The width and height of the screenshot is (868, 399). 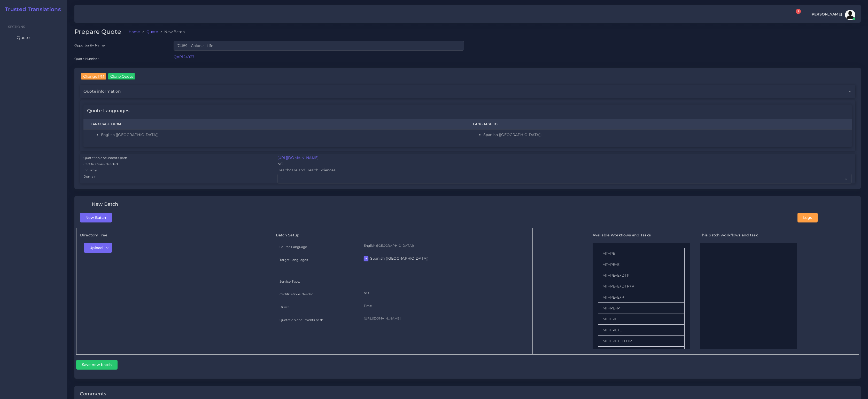 I want to click on label: Opportunity Name, so click(x=90, y=45).